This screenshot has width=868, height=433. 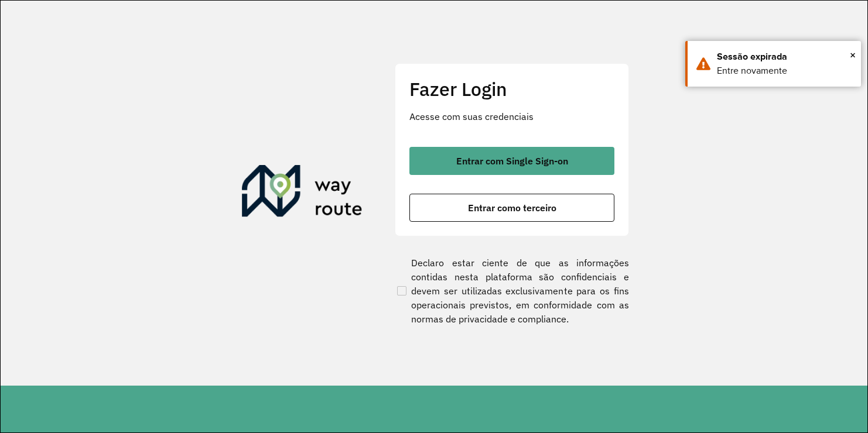 What do you see at coordinates (784, 71) in the screenshot?
I see `div: Entre novamente` at bounding box center [784, 71].